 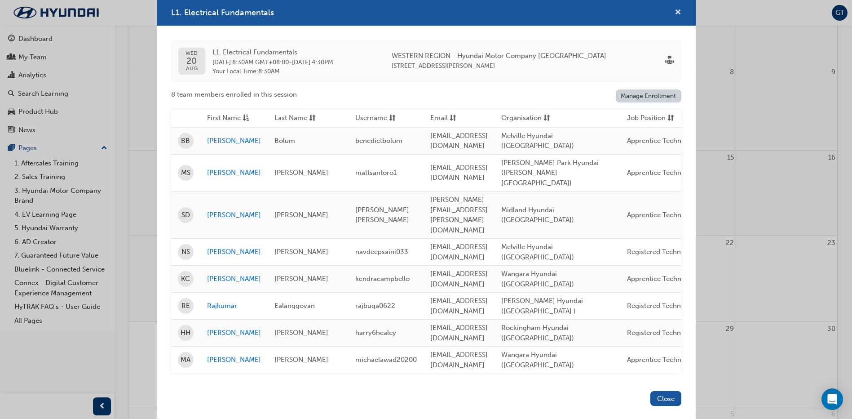 I want to click on span: MS, so click(x=186, y=172).